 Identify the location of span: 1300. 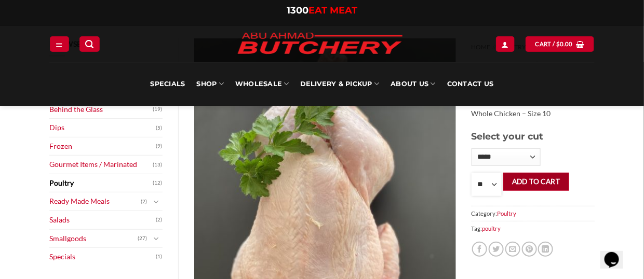
(298, 10).